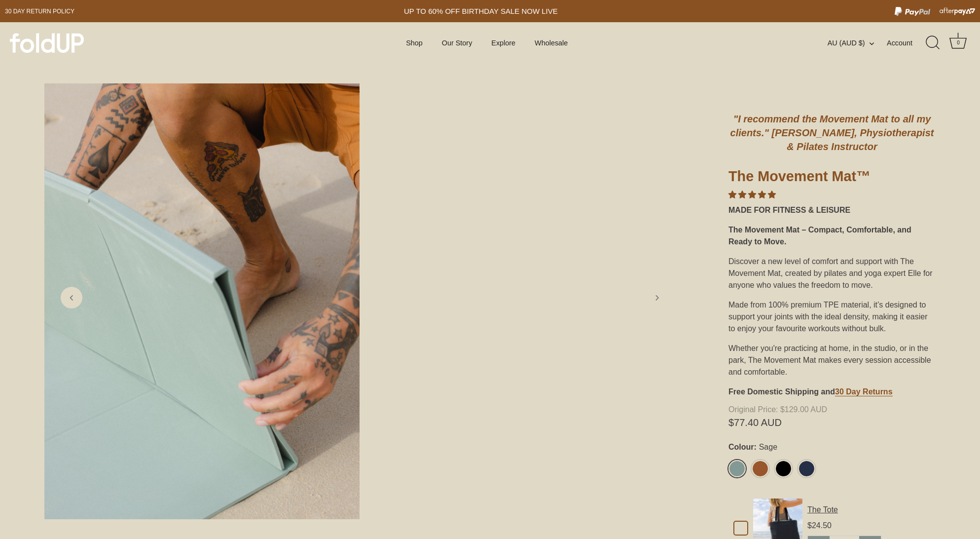  Describe the element at coordinates (767, 446) in the screenshot. I see `span: Sage` at that location.